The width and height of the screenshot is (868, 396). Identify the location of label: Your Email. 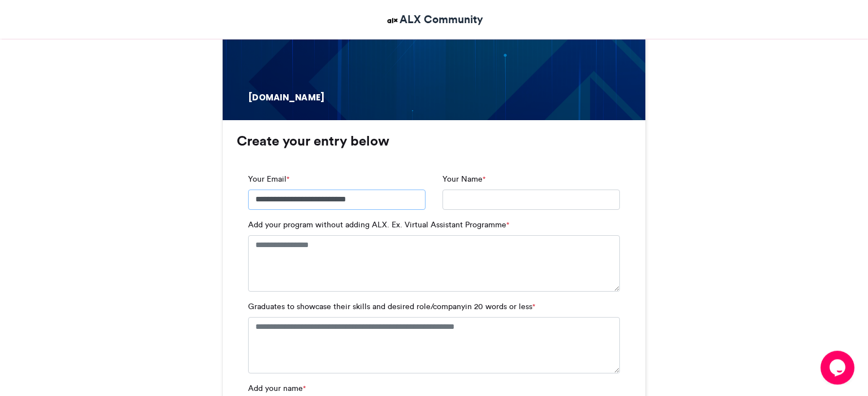
(268, 179).